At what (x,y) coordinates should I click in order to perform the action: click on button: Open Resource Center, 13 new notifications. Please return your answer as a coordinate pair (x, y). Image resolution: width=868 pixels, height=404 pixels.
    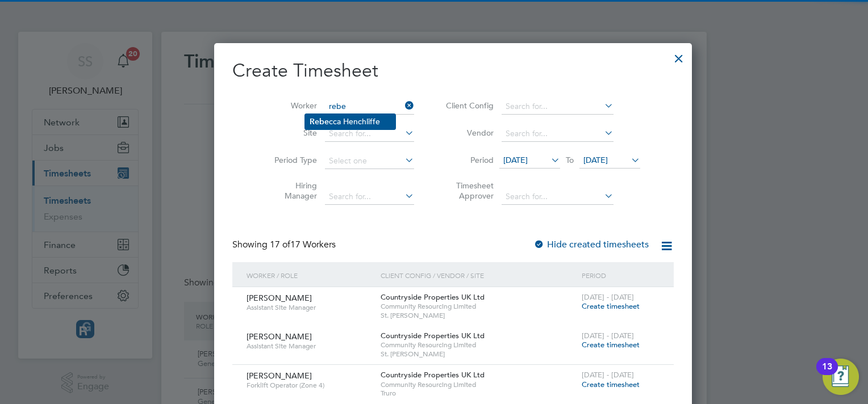
    Looking at the image, I should click on (841, 377).